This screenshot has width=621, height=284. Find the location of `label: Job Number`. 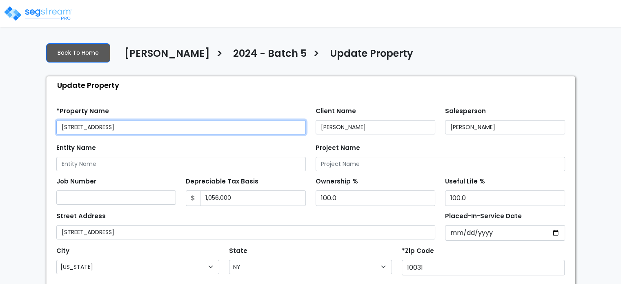

label: Job Number is located at coordinates (76, 181).